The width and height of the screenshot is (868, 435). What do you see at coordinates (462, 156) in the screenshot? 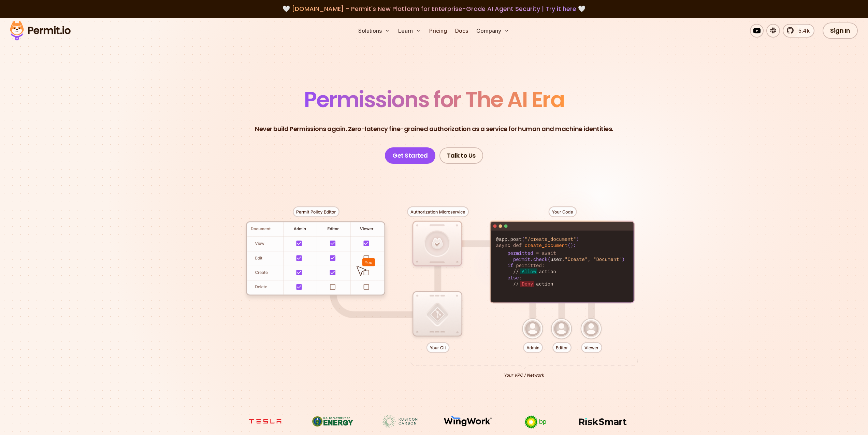
I see `a: Talk to Us` at bounding box center [462, 156].